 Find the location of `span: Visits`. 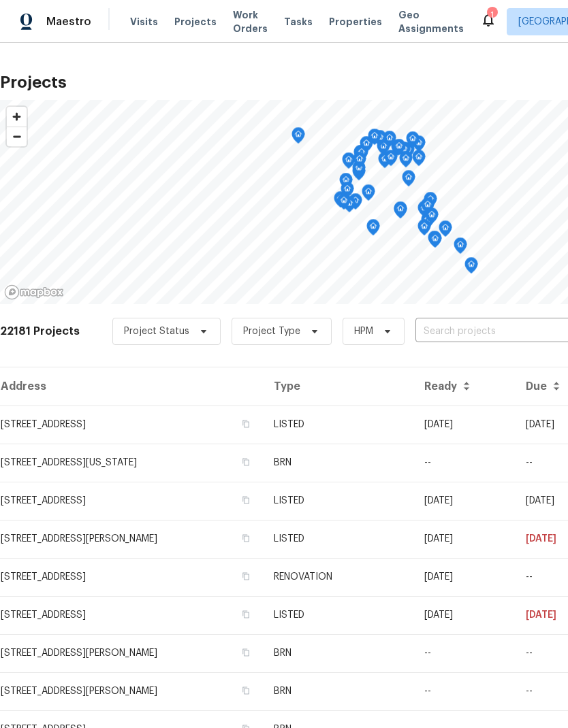

span: Visits is located at coordinates (144, 22).